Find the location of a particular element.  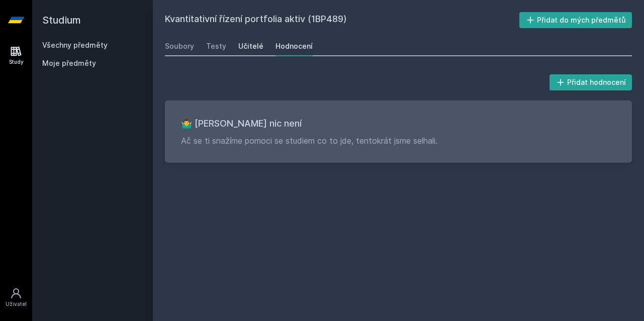

button: Přidat hodnocení is located at coordinates (591, 82).